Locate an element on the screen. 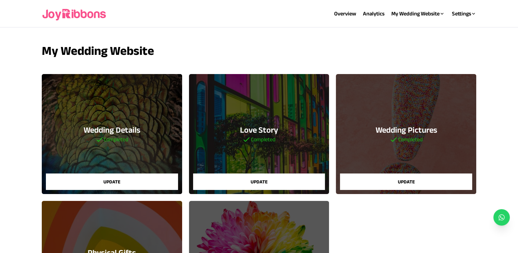 Image resolution: width=518 pixels, height=253 pixels. a: Wedding DetailsCompletedUpdate is located at coordinates (112, 134).